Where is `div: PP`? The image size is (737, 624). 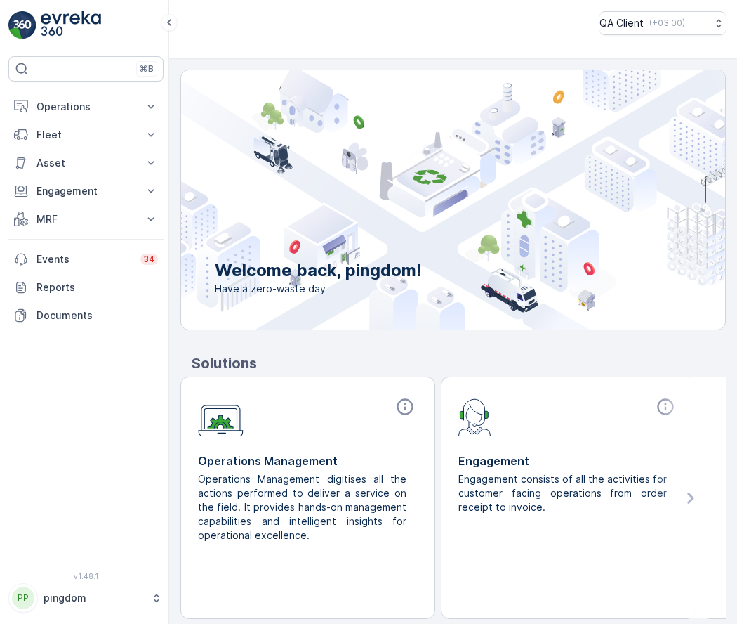
div: PP is located at coordinates (23, 598).